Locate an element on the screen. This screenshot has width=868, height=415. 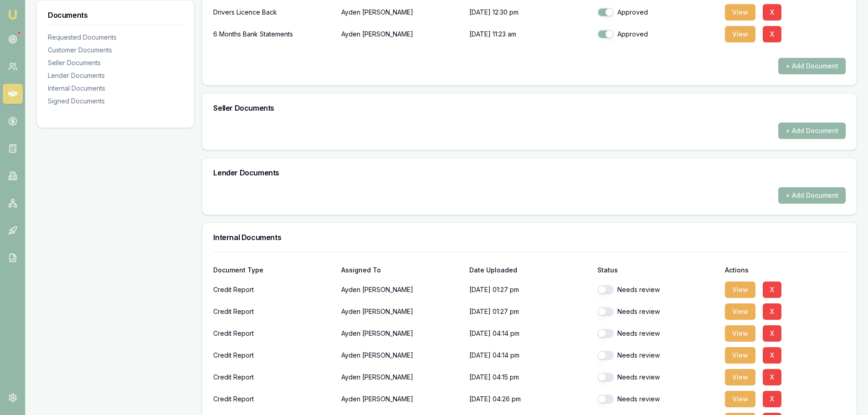
div: Status is located at coordinates (657, 270).